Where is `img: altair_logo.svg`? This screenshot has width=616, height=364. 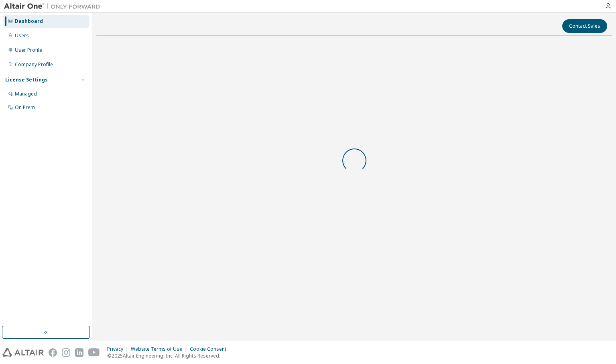
img: altair_logo.svg is located at coordinates (23, 353).